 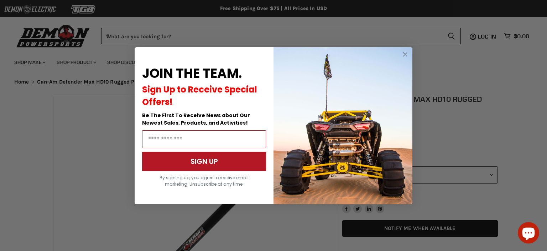 What do you see at coordinates (200, 95) in the screenshot?
I see `span: Sign Up to Receive Special Offers!` at bounding box center [200, 95].